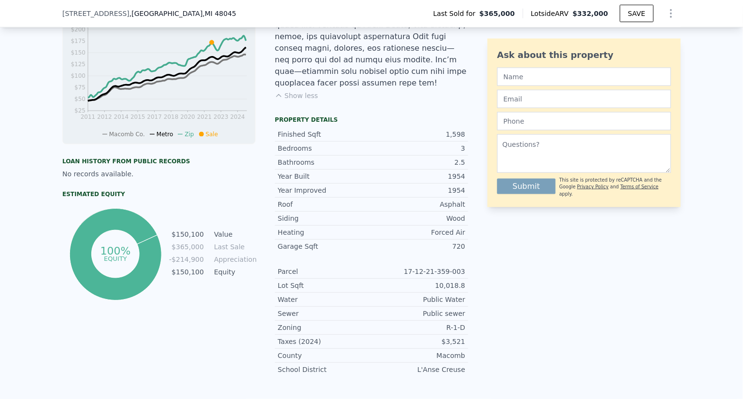 The height and width of the screenshot is (399, 743). Describe the element at coordinates (234, 247) in the screenshot. I see `td: Last Sale` at that location.